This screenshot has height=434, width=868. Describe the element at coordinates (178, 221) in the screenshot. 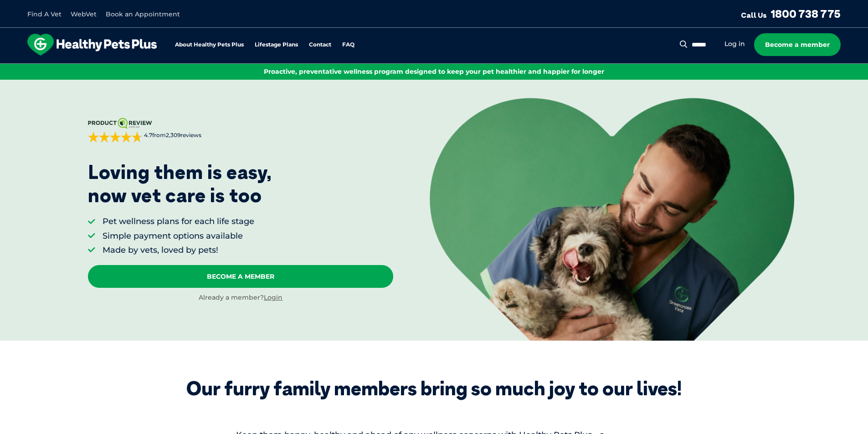

I see `li: Pet wellness plans for each life stage` at that location.